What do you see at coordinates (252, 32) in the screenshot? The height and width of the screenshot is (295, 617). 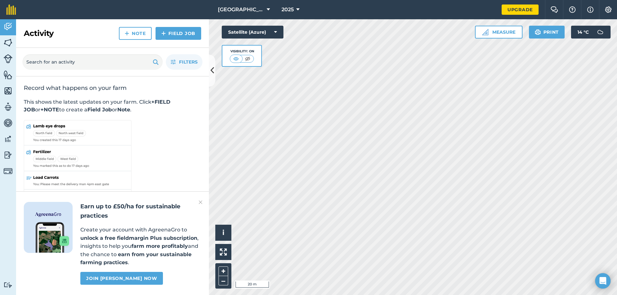 I see `button: Satellite (Azure)` at bounding box center [252, 32].